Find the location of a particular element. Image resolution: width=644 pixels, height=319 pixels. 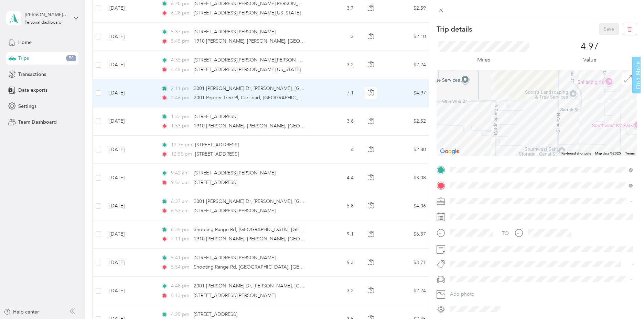

button: Keyboard shortcuts is located at coordinates (576, 154).